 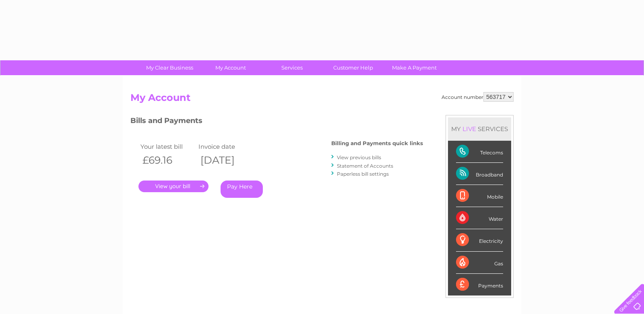 I want to click on div: Mobile, so click(x=479, y=196).